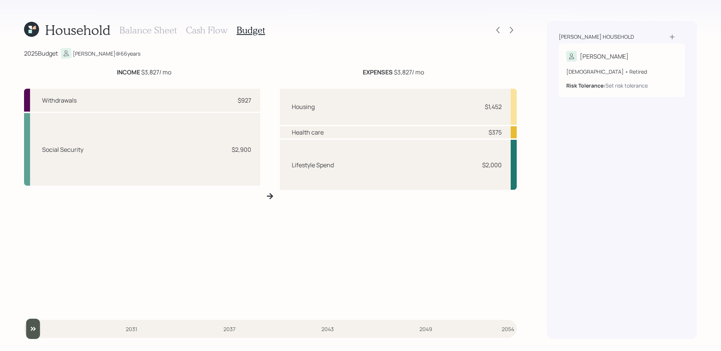  Describe the element at coordinates (307, 132) in the screenshot. I see `div: Health care` at that location.